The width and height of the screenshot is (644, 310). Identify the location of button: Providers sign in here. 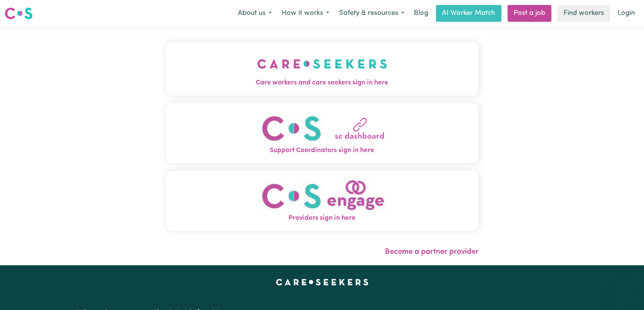
(322, 201).